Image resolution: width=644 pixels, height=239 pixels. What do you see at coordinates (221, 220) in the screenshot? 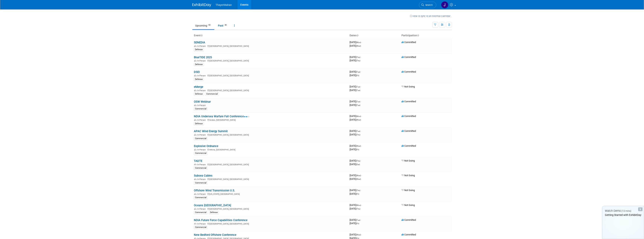
I see `a: NDIA Future Force Capabilities Conference` at bounding box center [221, 220].